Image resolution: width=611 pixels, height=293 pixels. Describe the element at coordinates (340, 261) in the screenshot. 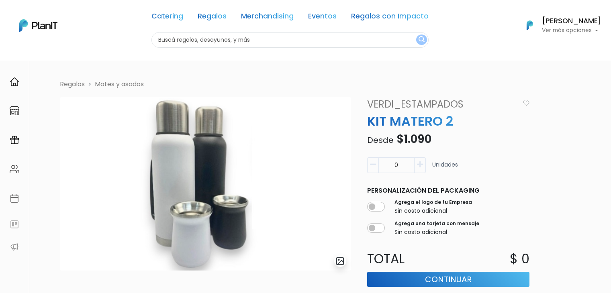

I see `img: gallery-light` at that location.